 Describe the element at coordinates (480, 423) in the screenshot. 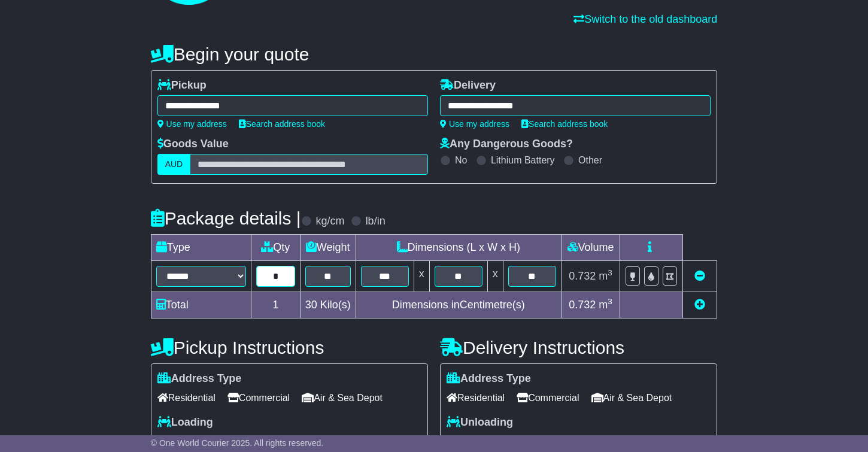

I see `label: Unloading` at that location.